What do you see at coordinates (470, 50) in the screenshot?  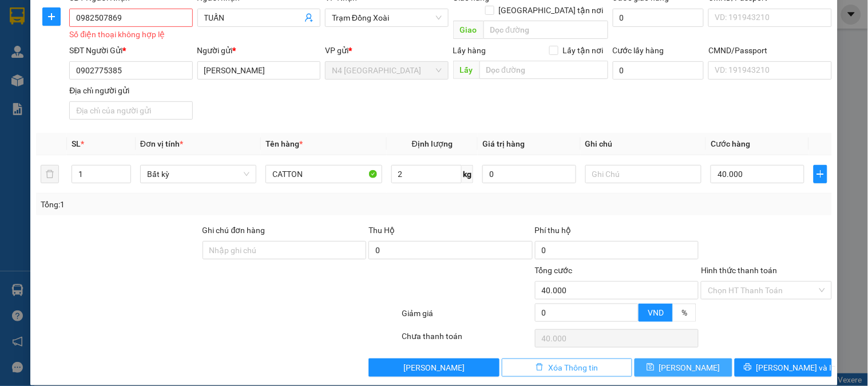 I see `span: Lấy hàng` at bounding box center [470, 50].